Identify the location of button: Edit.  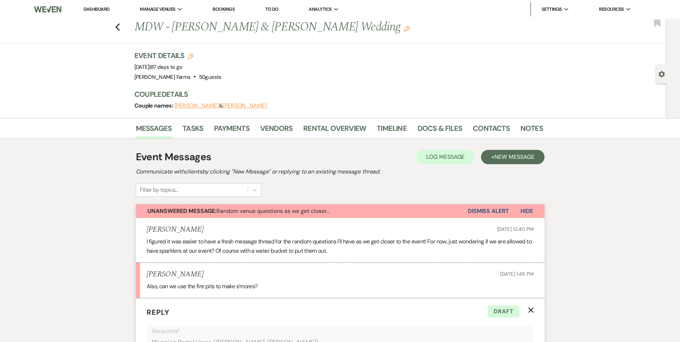
(407, 28).